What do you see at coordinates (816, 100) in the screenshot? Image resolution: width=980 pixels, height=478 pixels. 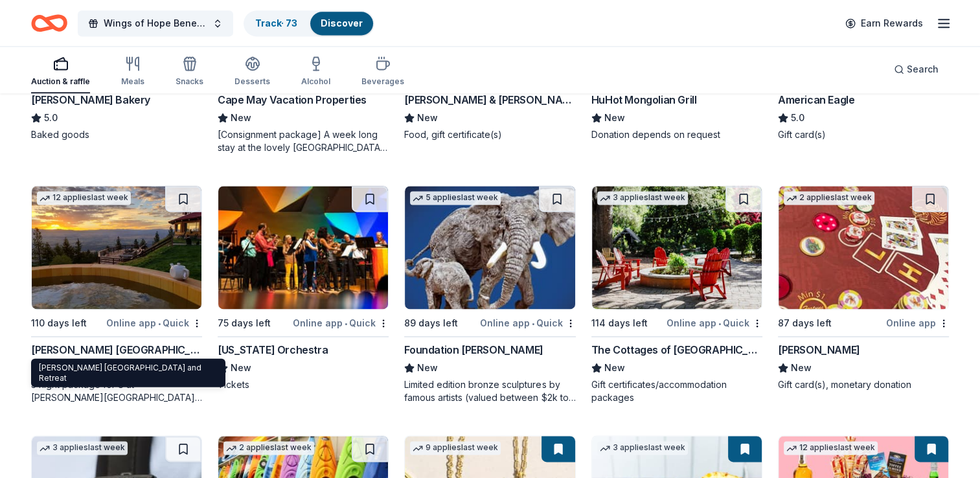 I see `div: American Eagle` at bounding box center [816, 100].